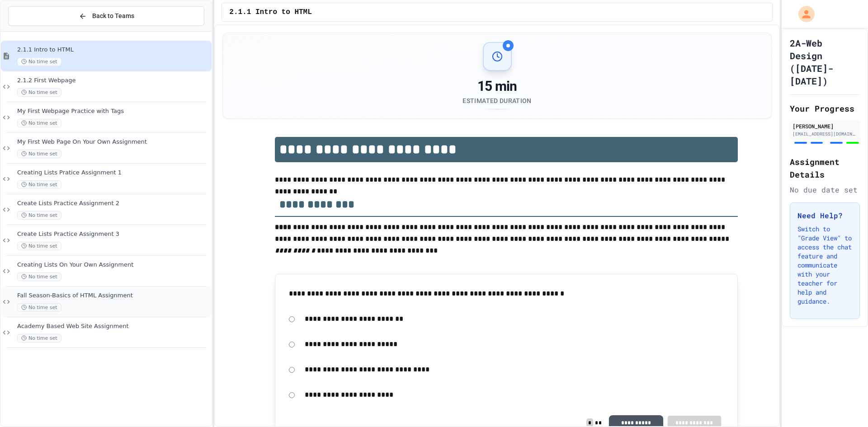  What do you see at coordinates (114, 296) in the screenshot?
I see `span: Fall Season-Basics of HTML Assignment` at bounding box center [114, 296].